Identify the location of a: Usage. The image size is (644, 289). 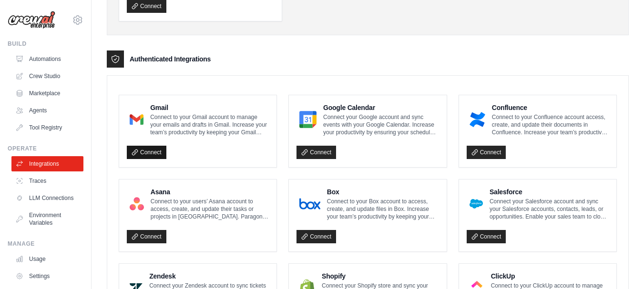
(47, 259).